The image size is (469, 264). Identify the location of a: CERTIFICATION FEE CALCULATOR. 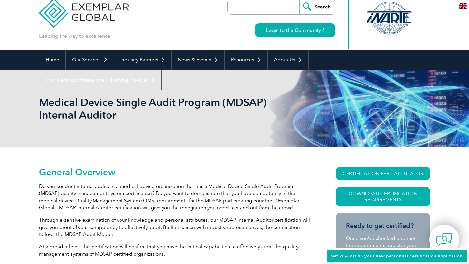
(383, 174).